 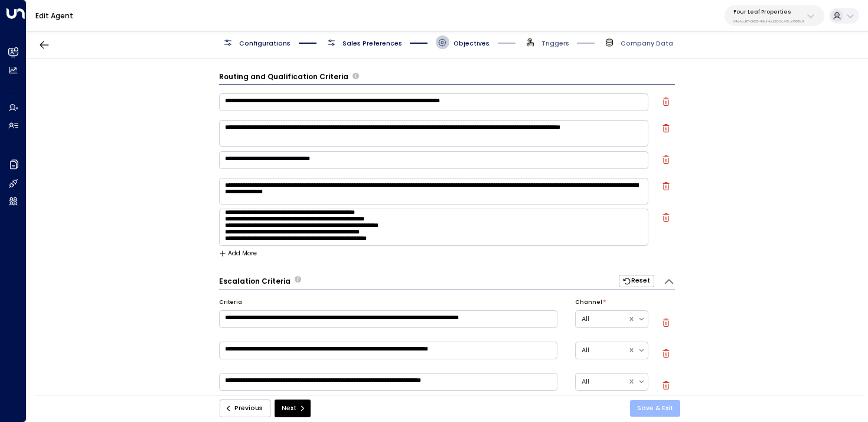 What do you see at coordinates (265, 43) in the screenshot?
I see `span: Configurations` at bounding box center [265, 43].